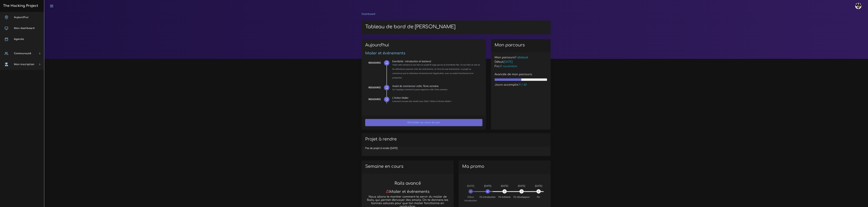  What do you see at coordinates (407, 183) in the screenshot?
I see `h2: Rails avancé` at bounding box center [407, 183].